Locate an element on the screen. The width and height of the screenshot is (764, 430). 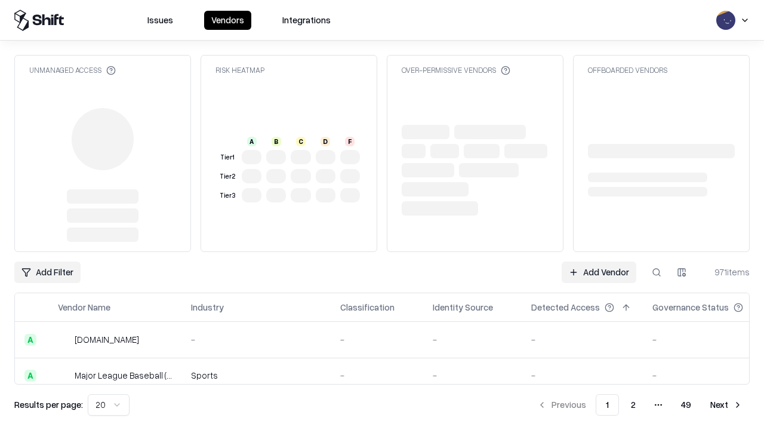
div: Major League Baseball (MLB) is located at coordinates (123, 375).